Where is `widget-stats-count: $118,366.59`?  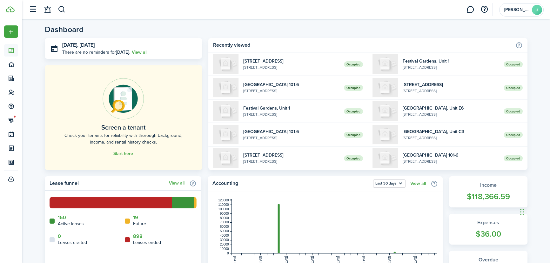
widget-stats-count: $118,366.59 is located at coordinates (488, 196).